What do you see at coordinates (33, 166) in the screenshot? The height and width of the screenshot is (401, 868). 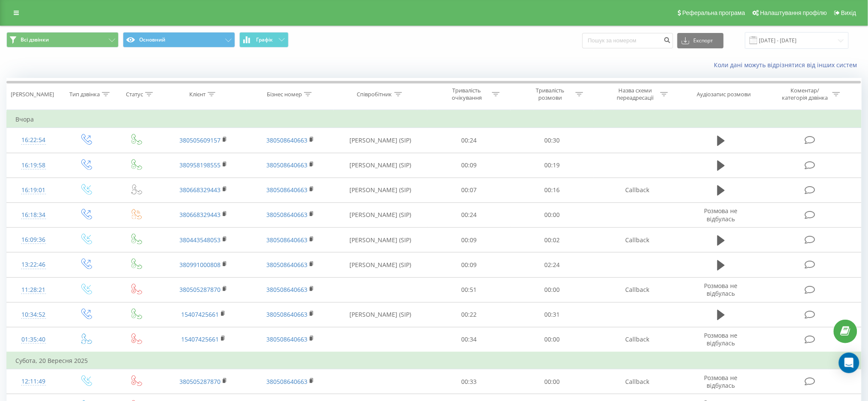 I see `div: 16:19:58` at bounding box center [33, 166].